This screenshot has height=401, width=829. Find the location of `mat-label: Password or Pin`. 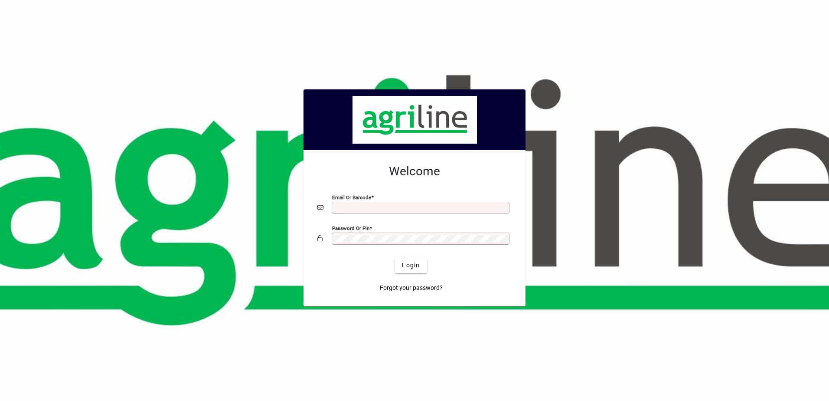

mat-label: Password or Pin is located at coordinates (351, 228).